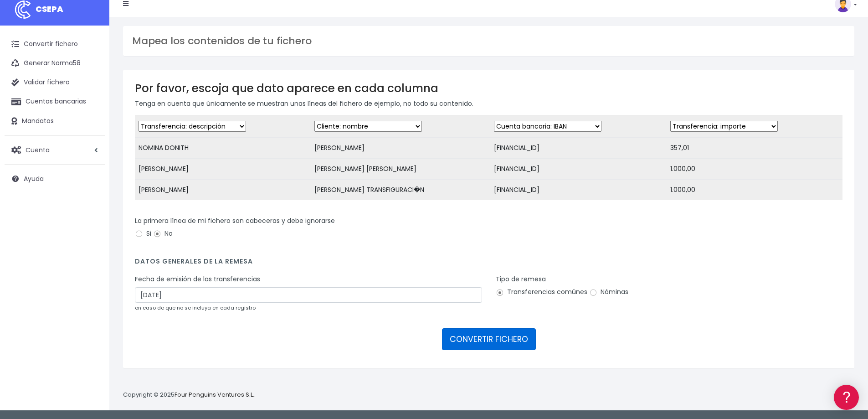 The height and width of the screenshot is (419, 868). I want to click on span: Ayuda, so click(34, 179).